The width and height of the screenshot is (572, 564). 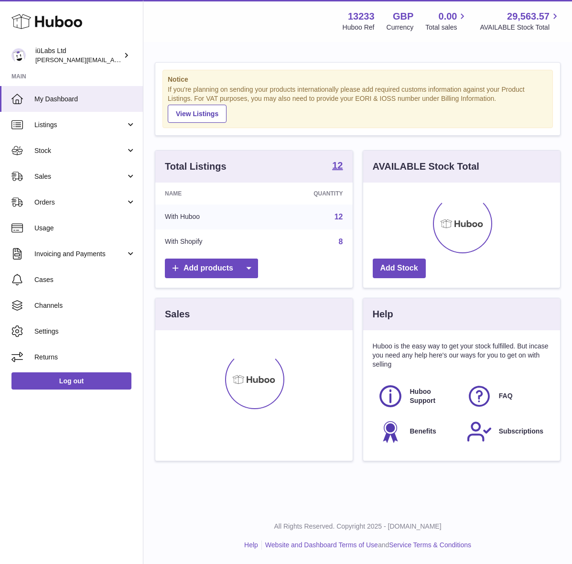 I want to click on div: iüLabs Ltd, so click(x=78, y=55).